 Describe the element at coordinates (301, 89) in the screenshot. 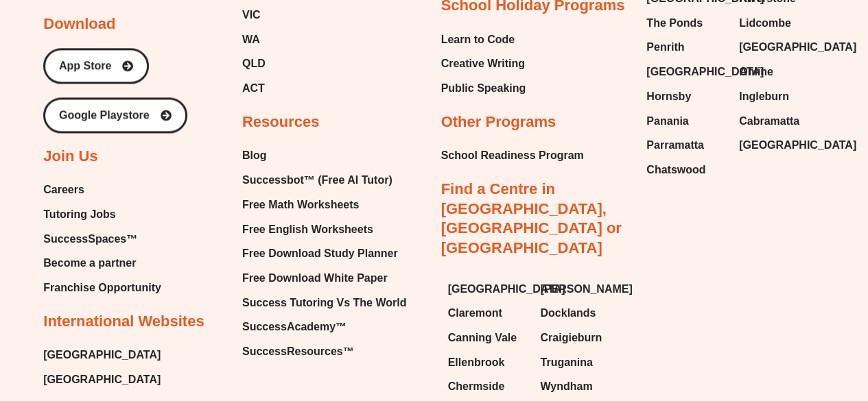

I see `a: ACT` at that location.